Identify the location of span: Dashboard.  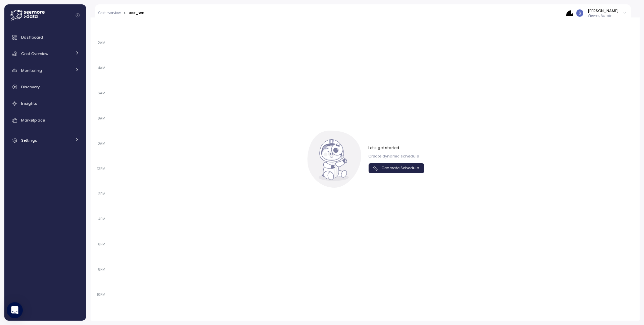
(32, 37).